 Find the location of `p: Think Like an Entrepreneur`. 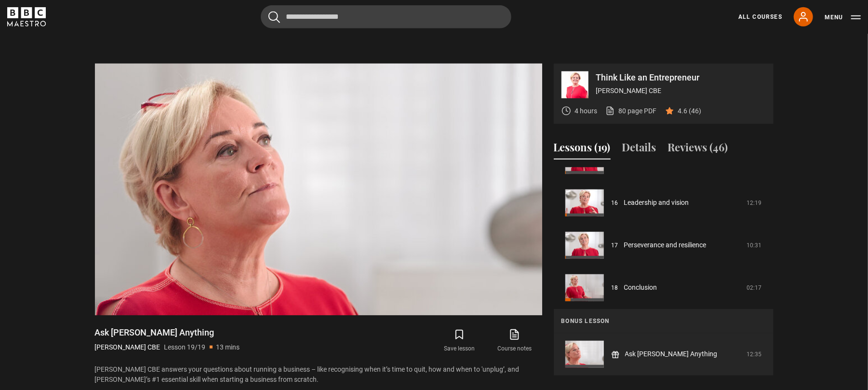

p: Think Like an Entrepreneur is located at coordinates (681, 78).